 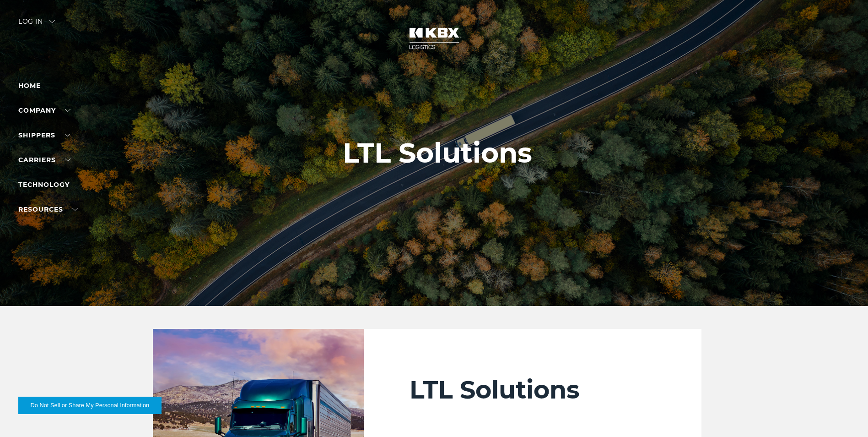 I want to click on a: Carriers, so click(x=45, y=160).